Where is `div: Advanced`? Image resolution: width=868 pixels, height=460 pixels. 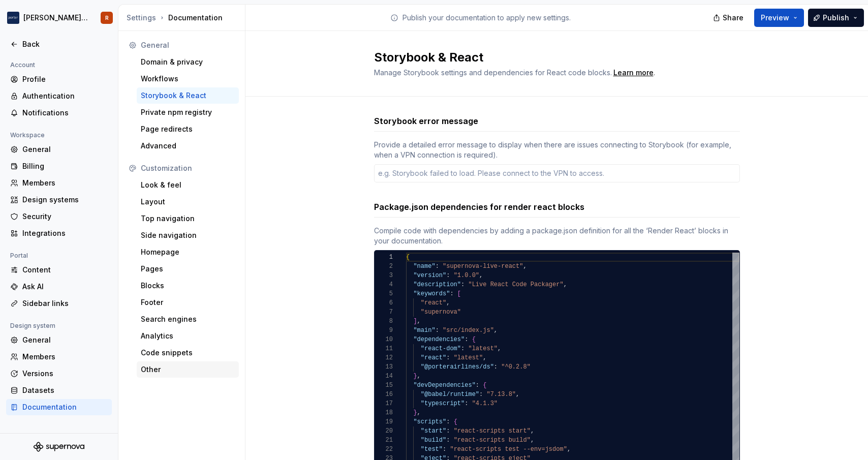 div: Advanced is located at coordinates (187, 146).